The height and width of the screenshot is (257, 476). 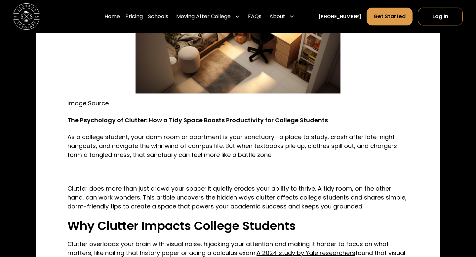 I want to click on strong: Why Clutter Impacts College Students, so click(x=181, y=226).